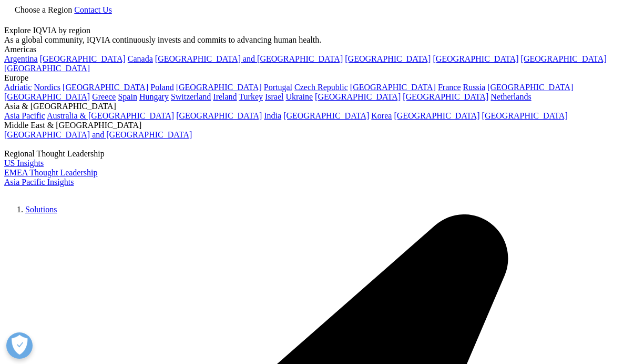 The width and height of the screenshot is (644, 364). Describe the element at coordinates (50, 172) in the screenshot. I see `a: EMEA Thought Leadership` at that location.